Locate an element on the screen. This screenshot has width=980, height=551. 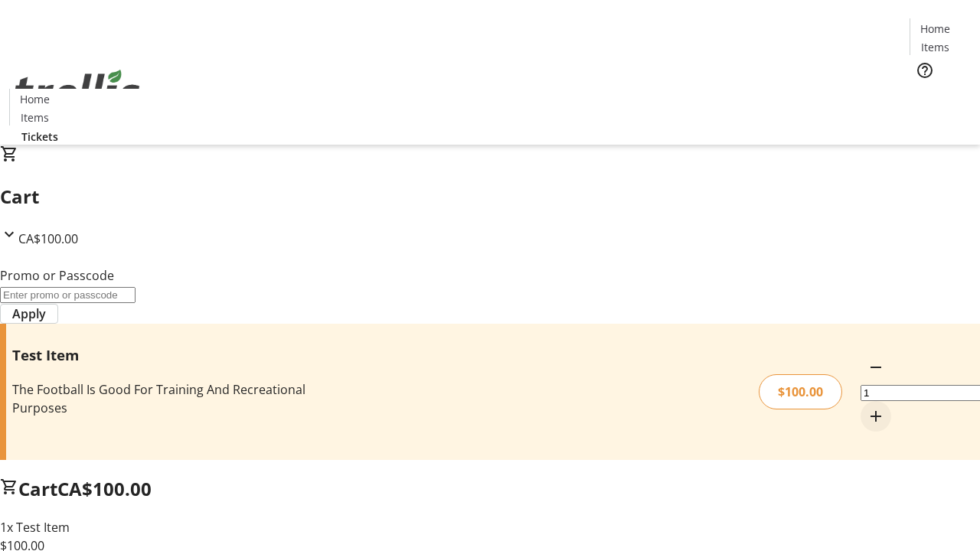
img: Orient E2E Organization xL2k3T5cPu's Logo is located at coordinates (77, 91).